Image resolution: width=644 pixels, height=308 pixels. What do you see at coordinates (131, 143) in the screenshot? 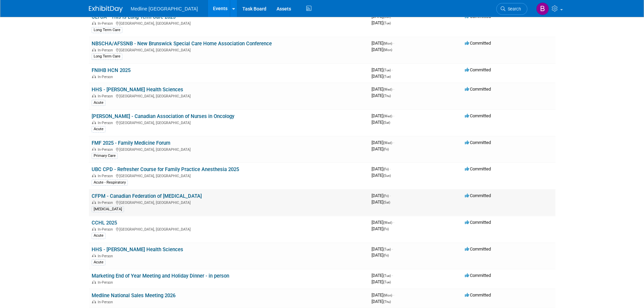
I see `a: FMF 2025 - Family Medicine Forum` at bounding box center [131, 143].